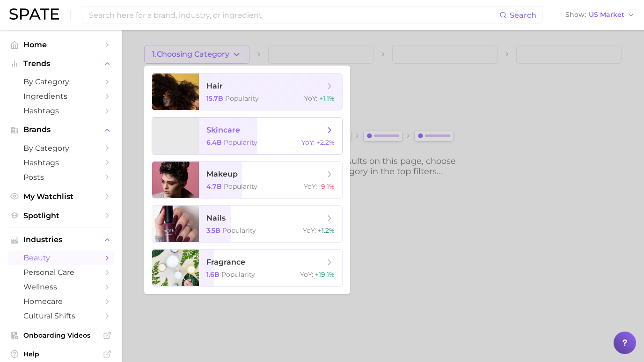  Describe the element at coordinates (61, 96) in the screenshot. I see `span: Ingredients` at that location.